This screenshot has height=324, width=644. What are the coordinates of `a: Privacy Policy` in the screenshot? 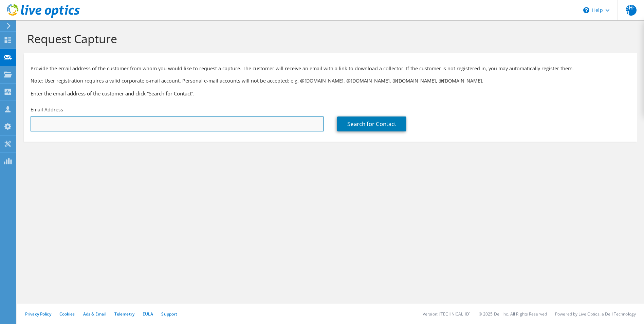 It's located at (38, 314).